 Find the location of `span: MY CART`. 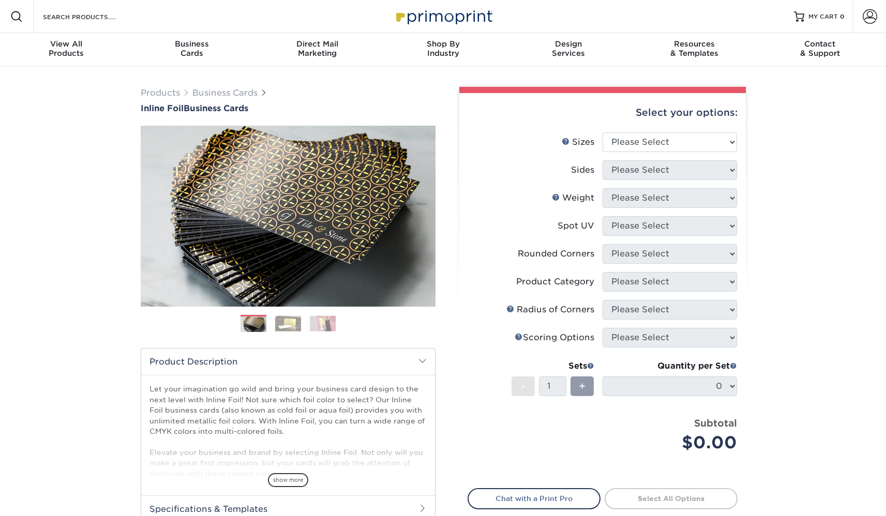

span: MY CART is located at coordinates (823, 17).